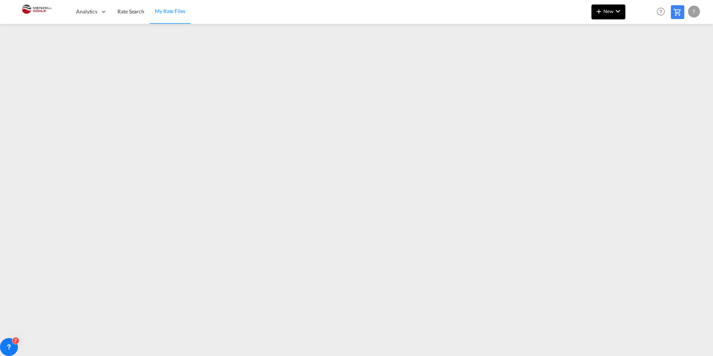 This screenshot has height=356, width=713. I want to click on img: 5c2b1670644e11efba44c1e626d722bd.JPG, so click(36, 12).